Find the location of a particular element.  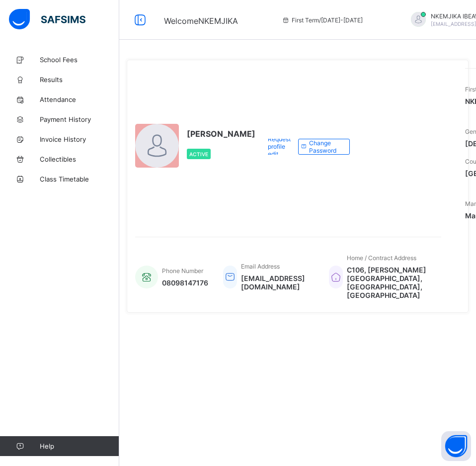

span: Request profile edit is located at coordinates (280, 146).